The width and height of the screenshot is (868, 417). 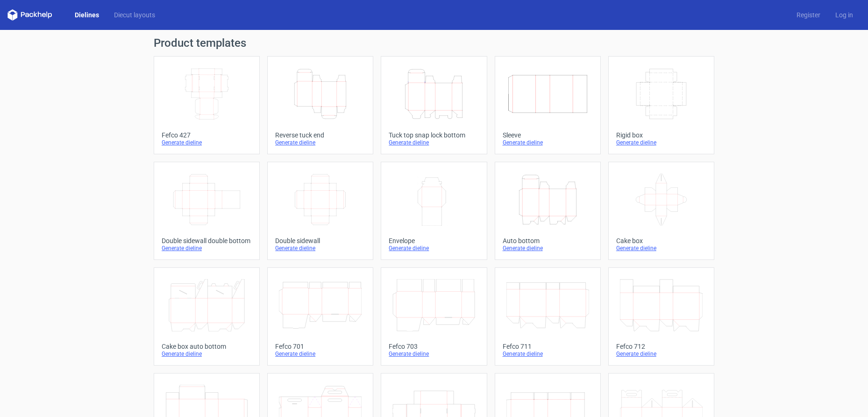 What do you see at coordinates (547, 135) in the screenshot?
I see `div: Sleeve` at bounding box center [547, 135].